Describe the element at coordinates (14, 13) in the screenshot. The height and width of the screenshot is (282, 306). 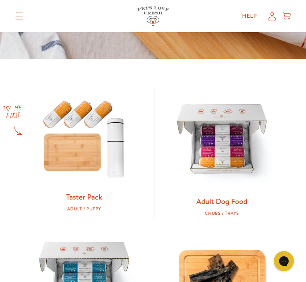
I see `button: Open gorgias live chat` at that location.